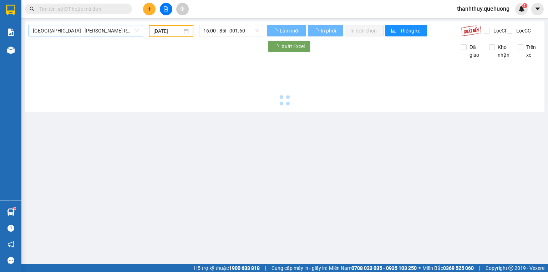 This screenshot has width=548, height=272. What do you see at coordinates (524, 6) in the screenshot?
I see `span: 1` at bounding box center [524, 6].